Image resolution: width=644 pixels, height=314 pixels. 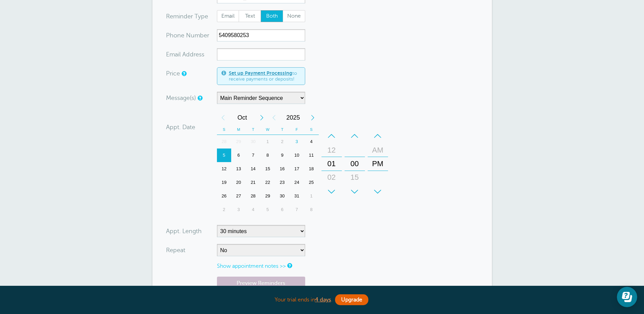 What do you see at coordinates (297, 169) in the screenshot?
I see `div: 17` at bounding box center [297, 169].